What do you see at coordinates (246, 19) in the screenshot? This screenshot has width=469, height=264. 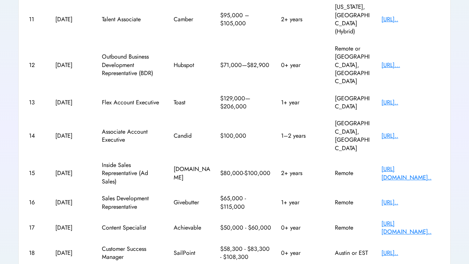 I see `div: $95,000 – $105,000` at bounding box center [246, 19].